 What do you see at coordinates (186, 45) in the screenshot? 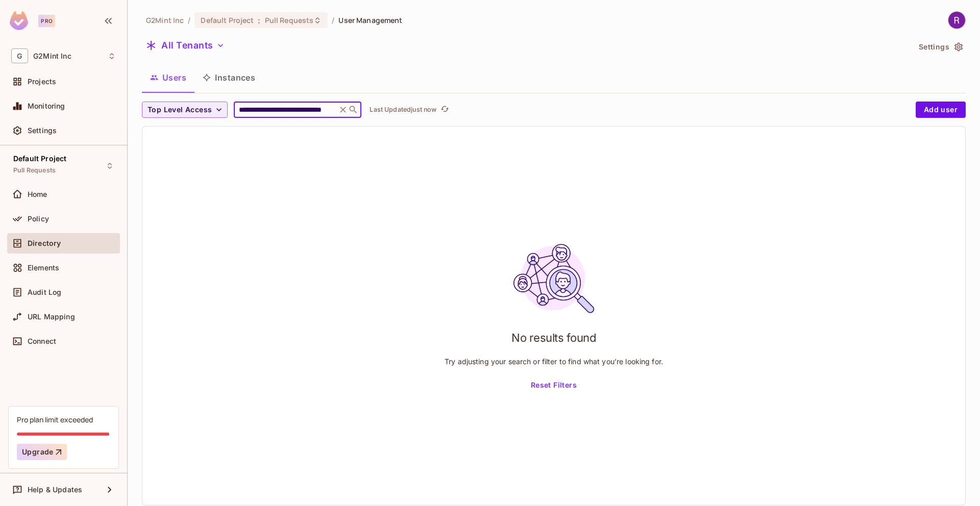
I see `button: All Tenants` at bounding box center [186, 45].